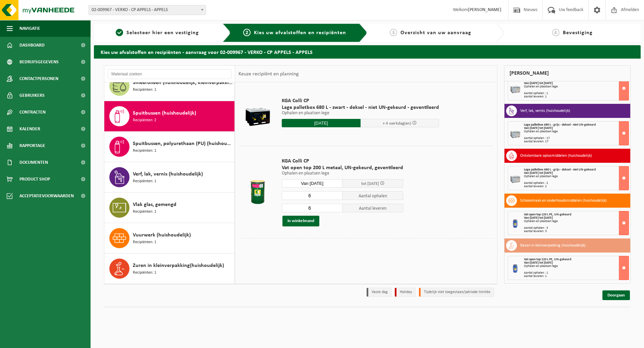  What do you see at coordinates (616, 295) in the screenshot?
I see `a: Doorgaan` at bounding box center [616, 295].